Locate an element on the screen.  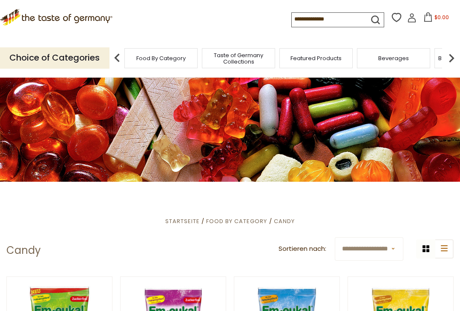
a: Candy is located at coordinates (284, 221).